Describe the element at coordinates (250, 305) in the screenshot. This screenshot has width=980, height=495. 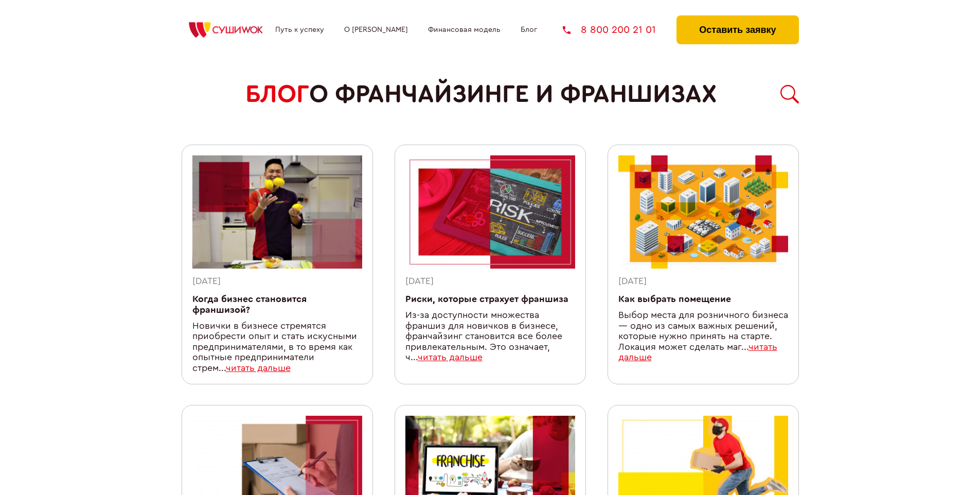
I see `a: Когда бизнес становится франшизой?` at that location.